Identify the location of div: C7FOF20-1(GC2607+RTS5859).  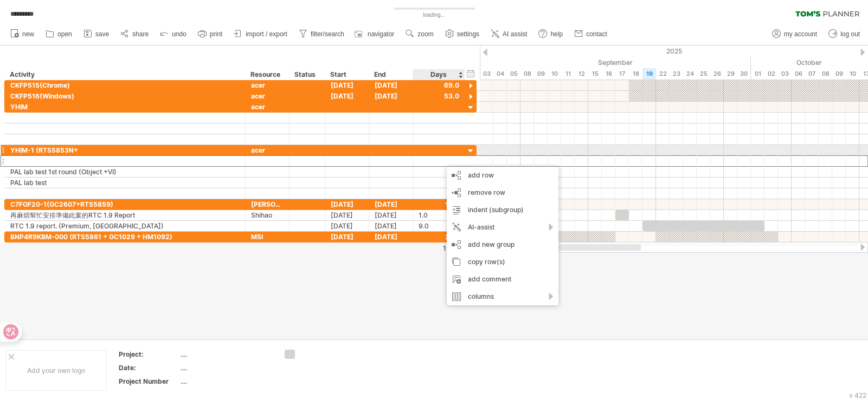
(124, 204).